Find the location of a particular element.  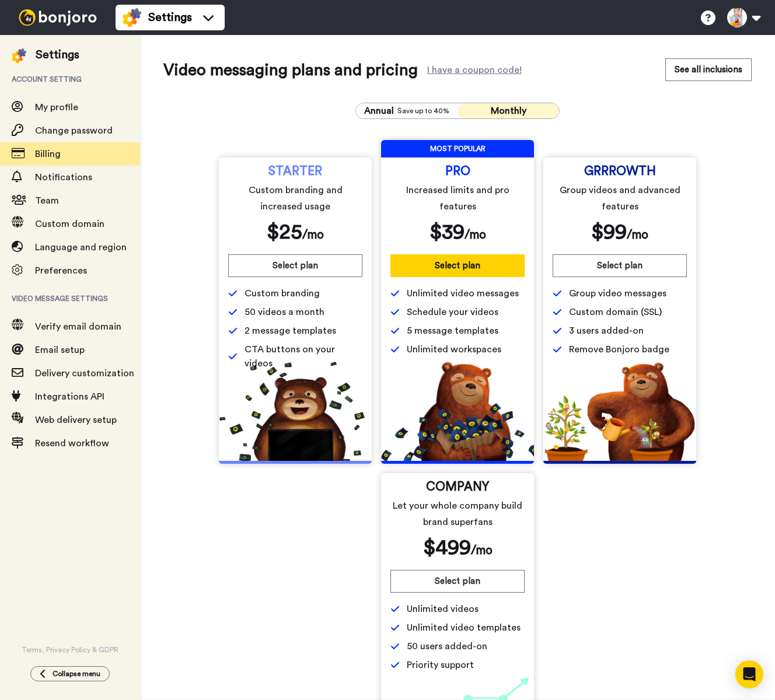

img: edd2fd70e3428fe950fd299a7ba1283f.png is located at coordinates (620, 412).